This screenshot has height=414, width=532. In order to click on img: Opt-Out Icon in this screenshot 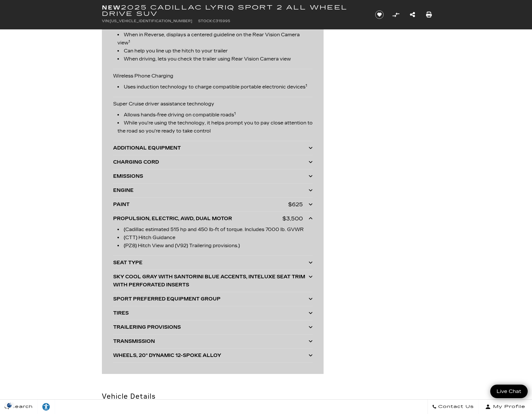, I will do `click(9, 405)`.